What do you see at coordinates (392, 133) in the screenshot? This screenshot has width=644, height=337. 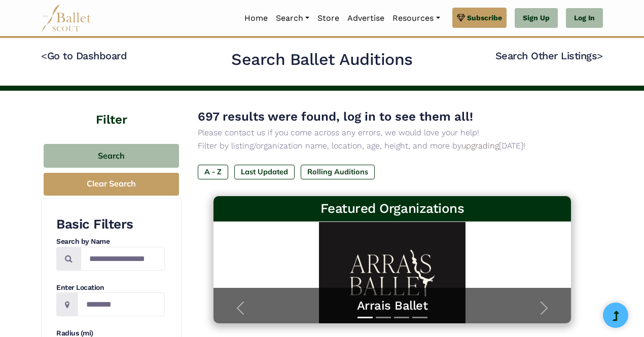 I see `p: Please contact us if you come across any errors, we would love your help!` at bounding box center [392, 133].